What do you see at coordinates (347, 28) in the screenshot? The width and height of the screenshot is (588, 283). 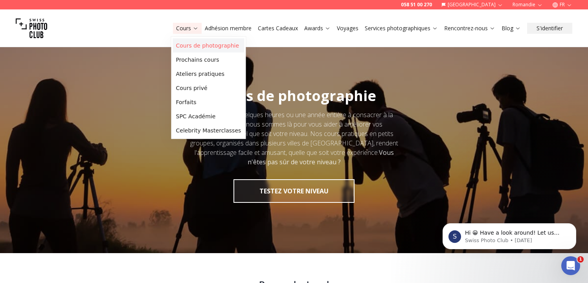 I see `button: Voyages` at bounding box center [347, 28].